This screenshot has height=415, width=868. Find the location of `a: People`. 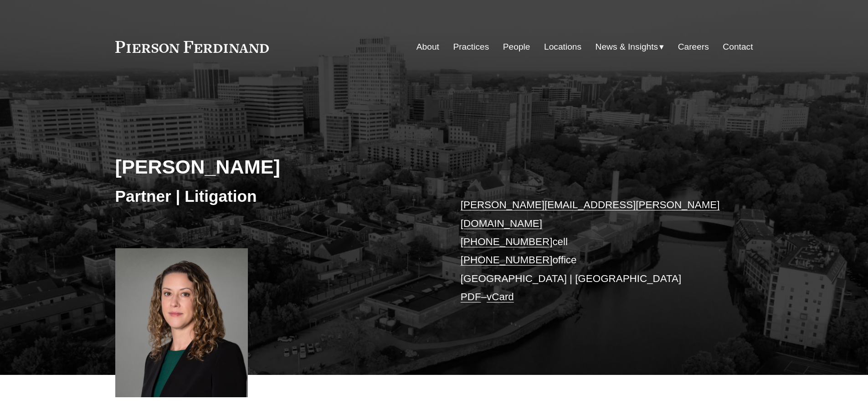

a: People is located at coordinates (516, 47).